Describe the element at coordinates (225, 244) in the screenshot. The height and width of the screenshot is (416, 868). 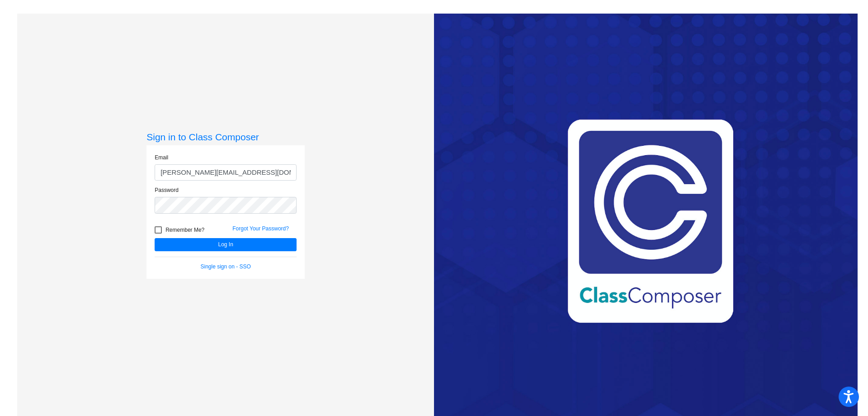
I see `button: Log In` at that location.